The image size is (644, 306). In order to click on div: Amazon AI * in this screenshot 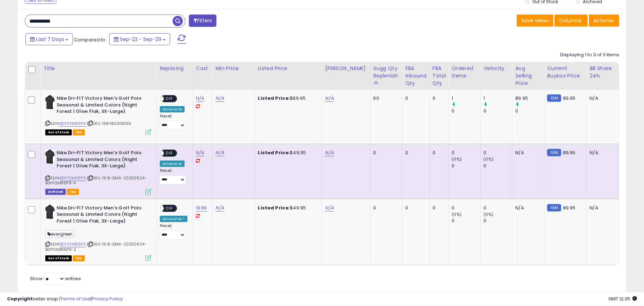, I will do `click(173, 219)`.